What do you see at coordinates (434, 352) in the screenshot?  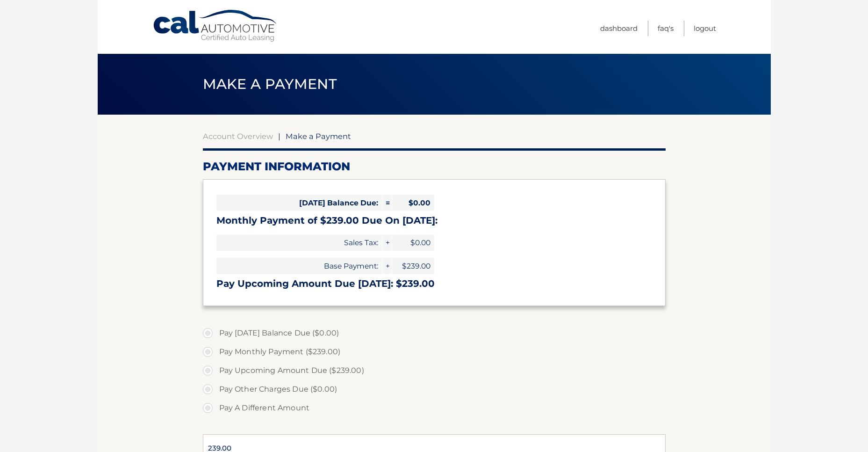 I see `label: Pay Monthly Payment ($239.00)` at bounding box center [434, 352].